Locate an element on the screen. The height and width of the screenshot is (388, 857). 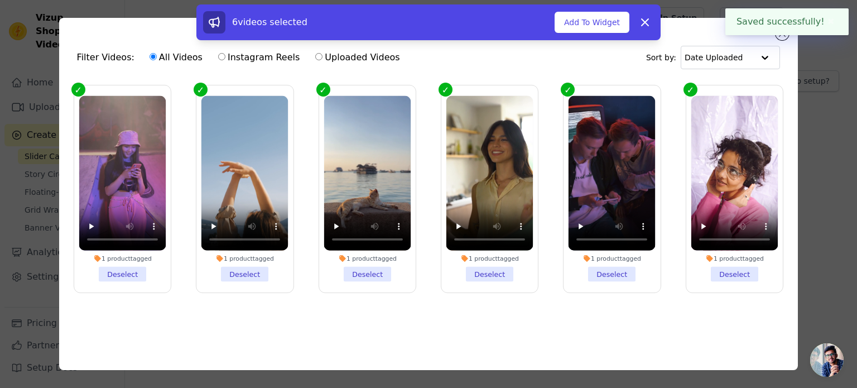
label: Uploaded Videos is located at coordinates (357, 57).